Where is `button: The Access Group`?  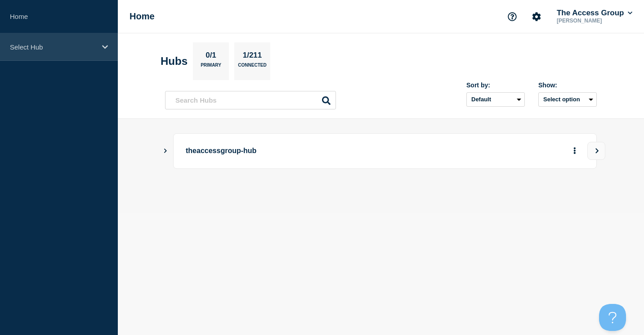 button: The Access Group is located at coordinates (595, 13).